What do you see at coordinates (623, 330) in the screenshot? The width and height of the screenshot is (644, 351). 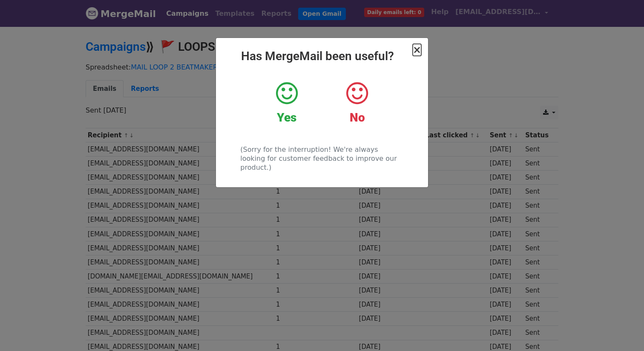 I see `div: Widget de chat` at bounding box center [623, 330].